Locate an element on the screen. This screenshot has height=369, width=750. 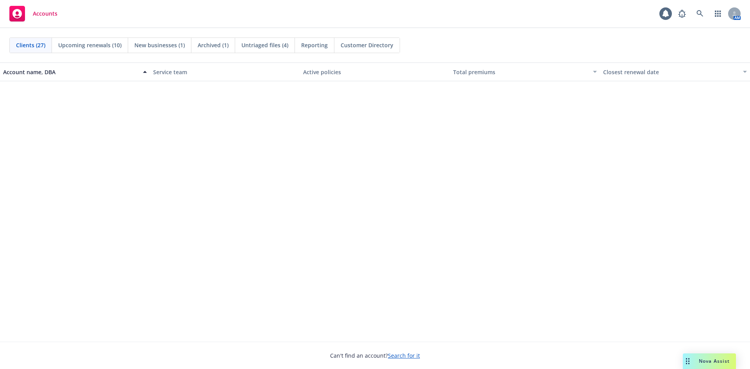
button: Nova Assist is located at coordinates (710, 361).